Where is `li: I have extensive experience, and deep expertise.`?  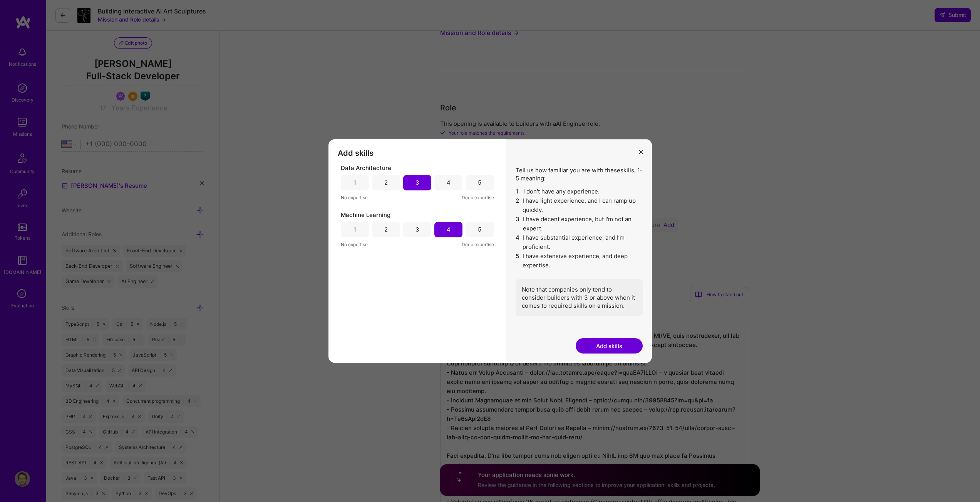 li: I have extensive experience, and deep expertise. is located at coordinates (579, 261).